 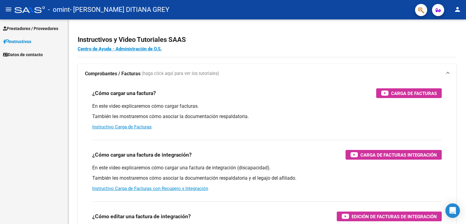 What do you see at coordinates (267, 178) in the screenshot?
I see `p: También les mostraremos cómo asociar la documentación respaldatoria y el legajo del afiliado.` at bounding box center [267, 178].